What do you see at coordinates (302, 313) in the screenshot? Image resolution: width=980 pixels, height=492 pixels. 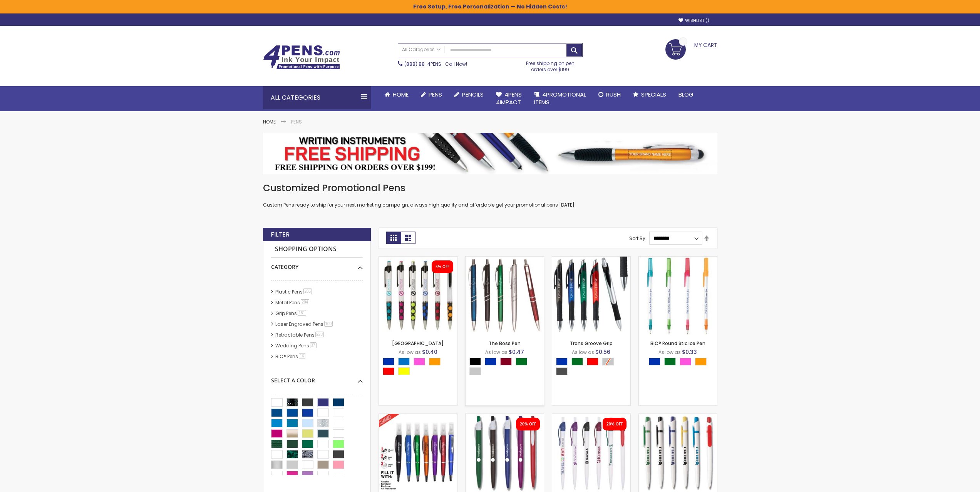 I see `span: 181` at bounding box center [302, 313].